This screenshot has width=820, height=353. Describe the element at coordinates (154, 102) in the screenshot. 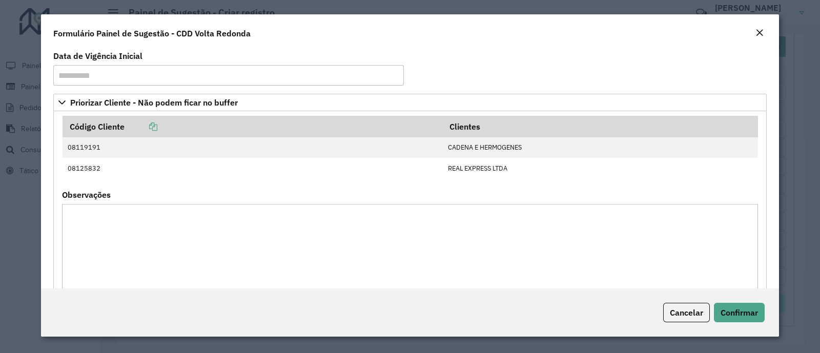

I see `span: Priorizar Cliente - Não podem ficar no buffer` at that location.